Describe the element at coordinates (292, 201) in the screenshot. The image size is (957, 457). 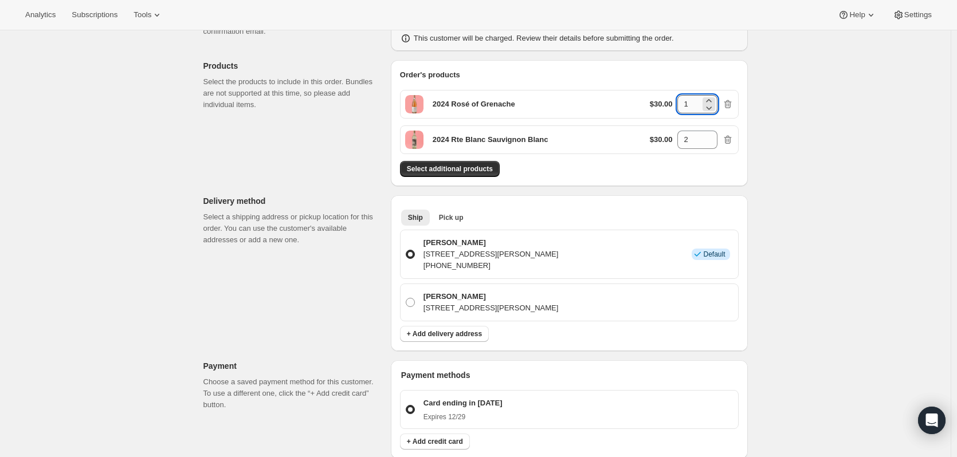
I see `p: Delivery method` at that location.